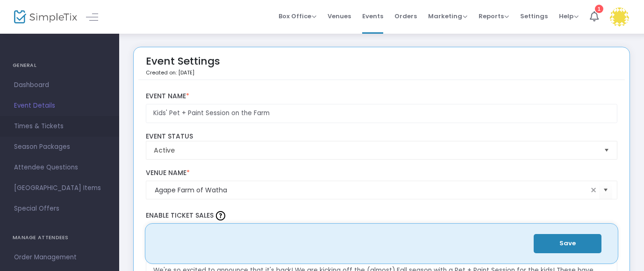  Describe the element at coordinates (381, 113) in the screenshot. I see `input: Enter Event Name` at that location.